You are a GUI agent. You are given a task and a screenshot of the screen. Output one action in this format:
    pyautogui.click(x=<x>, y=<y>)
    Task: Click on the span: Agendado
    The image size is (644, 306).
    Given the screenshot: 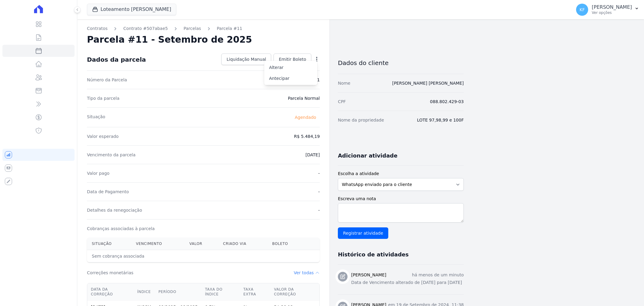 What is the action you would take?
    pyautogui.click(x=305, y=117)
    